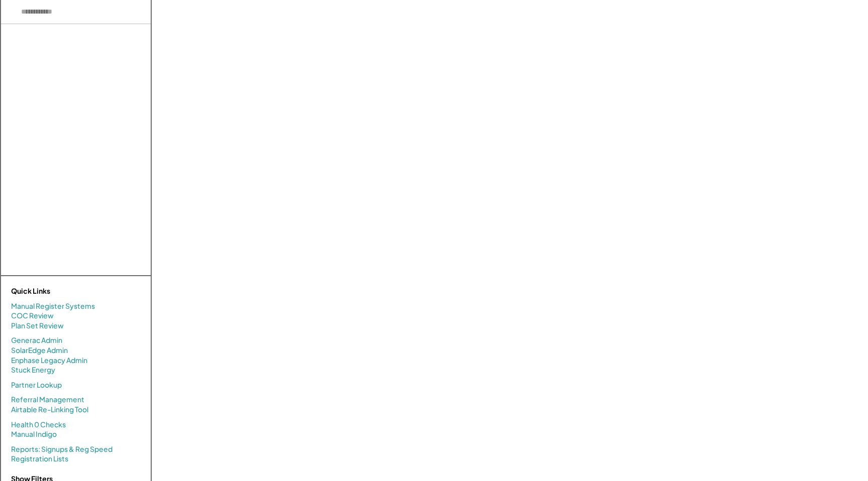  I want to click on a: Reports: Signups & Reg Speed, so click(62, 449).